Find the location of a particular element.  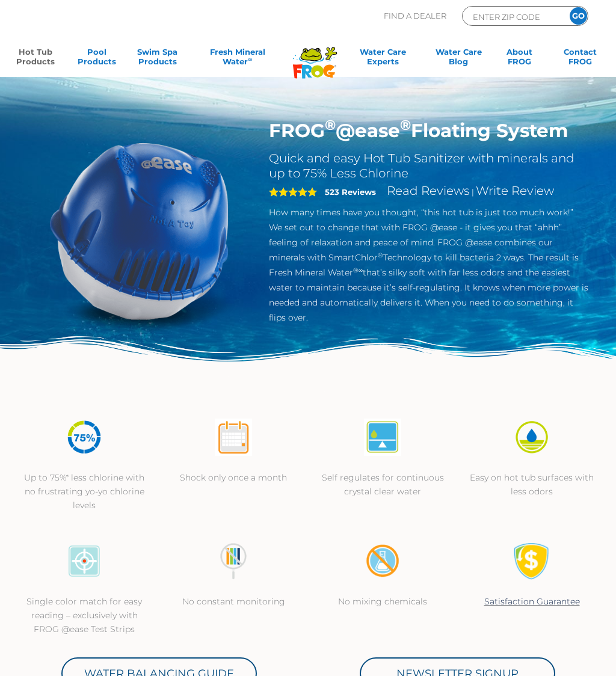

a: AboutFROG is located at coordinates (519, 59).